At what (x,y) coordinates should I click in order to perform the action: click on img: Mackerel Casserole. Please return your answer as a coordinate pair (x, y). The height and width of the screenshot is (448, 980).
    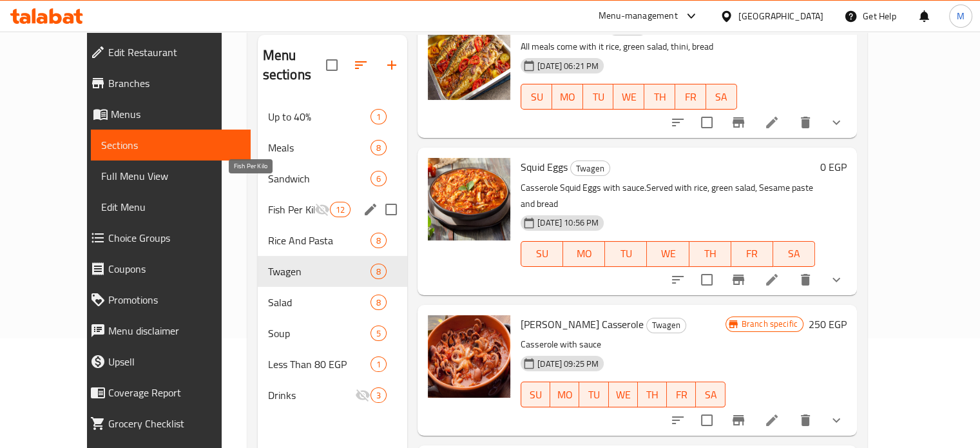
    Looking at the image, I should click on (469, 59).